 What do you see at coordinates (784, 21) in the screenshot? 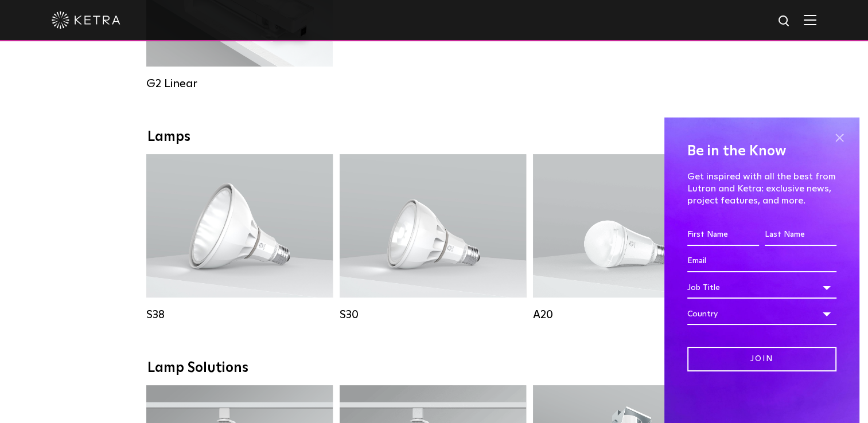
I see `img: search icon` at bounding box center [784, 21].